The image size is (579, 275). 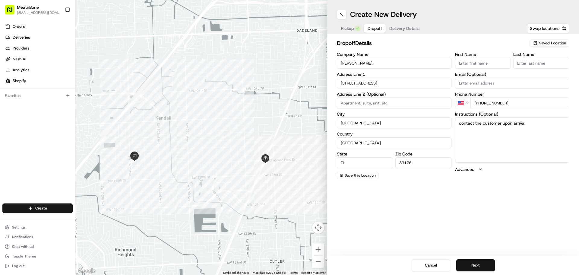 I want to click on button: Swap locations, so click(x=548, y=28).